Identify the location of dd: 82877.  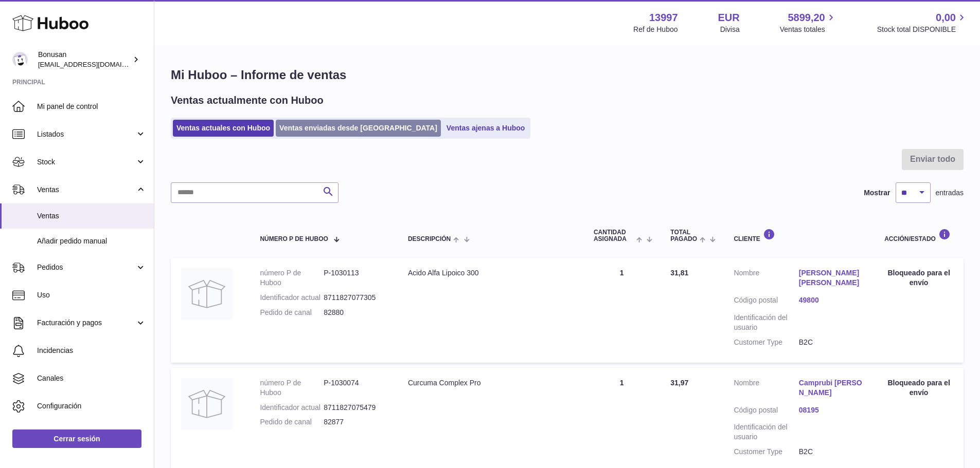
(355, 422).